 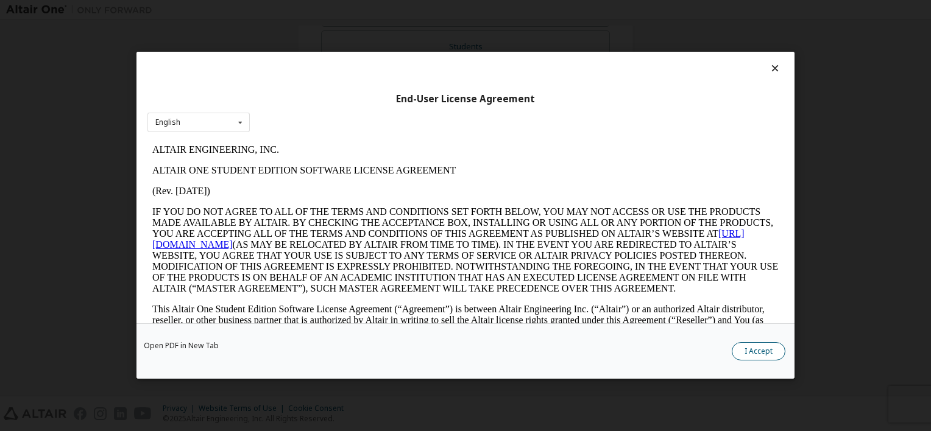 What do you see at coordinates (167, 122) in the screenshot?
I see `div: English` at bounding box center [167, 122].